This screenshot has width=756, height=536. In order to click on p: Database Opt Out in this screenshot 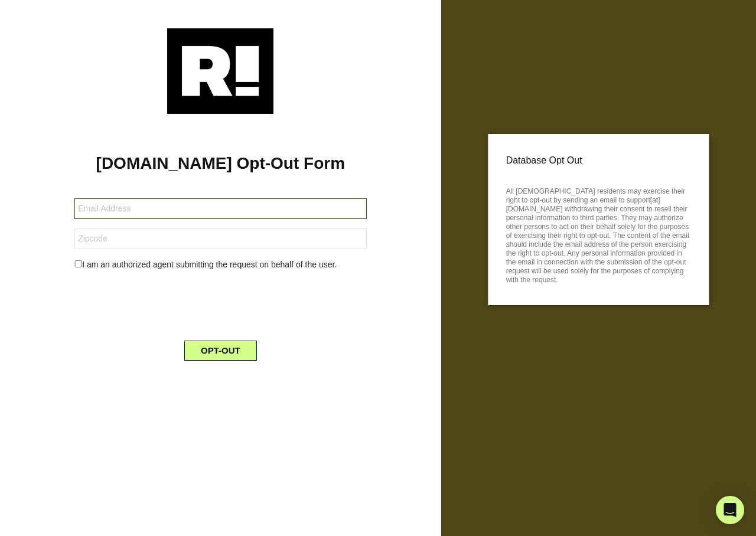, I will do `click(598, 161)`.